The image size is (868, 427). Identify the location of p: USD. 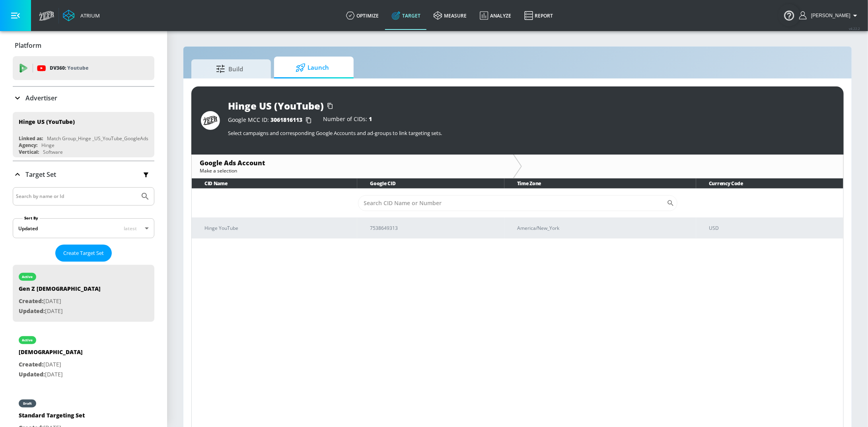
(774, 228).